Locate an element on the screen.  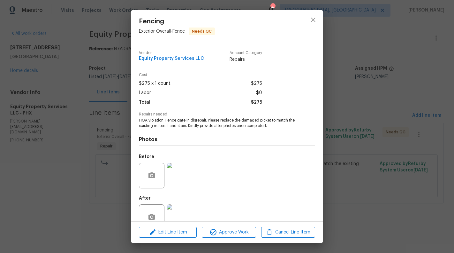
span: Labor is located at coordinates (145, 93).